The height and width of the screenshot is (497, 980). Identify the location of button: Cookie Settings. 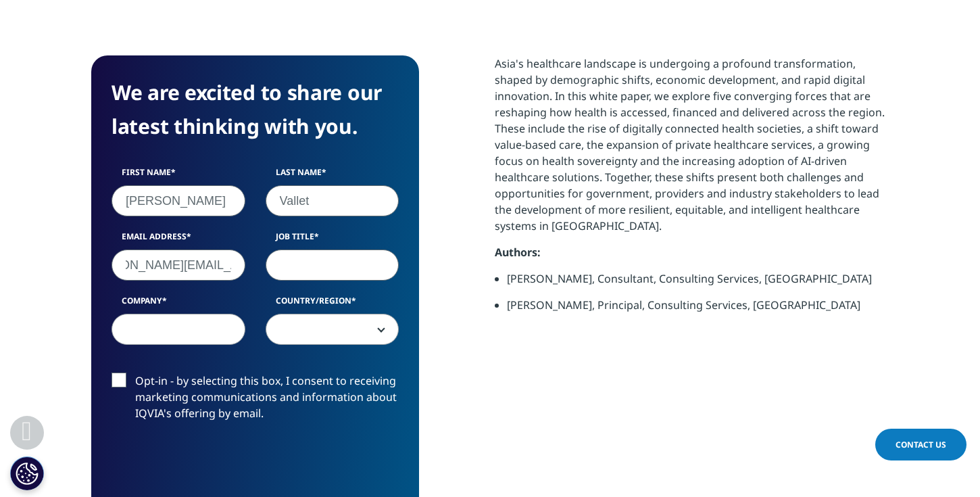
(27, 473).